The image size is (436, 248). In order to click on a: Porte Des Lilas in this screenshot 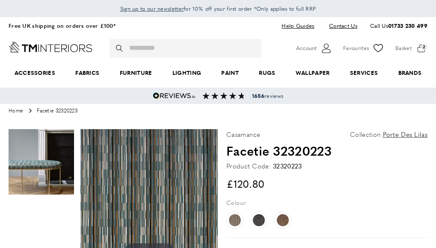, I will do `click(406, 134)`.